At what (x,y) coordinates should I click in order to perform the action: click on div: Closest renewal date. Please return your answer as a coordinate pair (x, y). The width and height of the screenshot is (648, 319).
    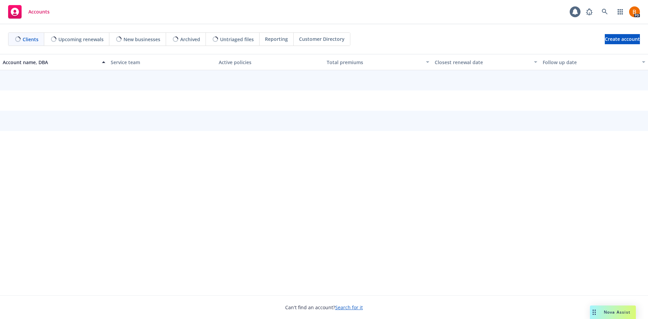
    Looking at the image, I should click on (482, 62).